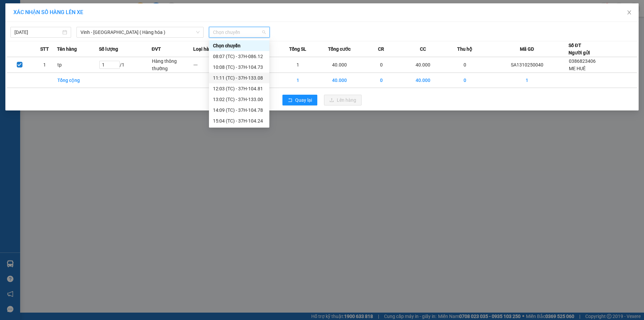  What do you see at coordinates (78, 80) in the screenshot?
I see `td: Tổng cộng` at bounding box center [78, 80].